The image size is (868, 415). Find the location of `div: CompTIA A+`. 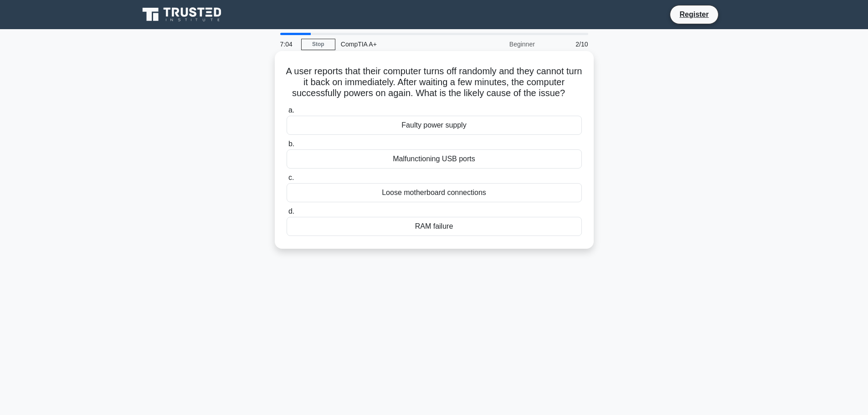

div: CompTIA A+ is located at coordinates (398, 44).